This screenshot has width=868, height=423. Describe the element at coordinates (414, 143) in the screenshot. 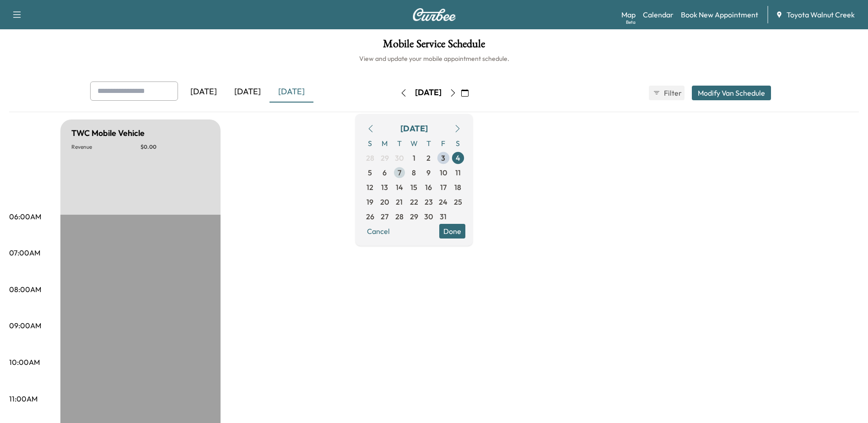

I see `span: W` at that location.